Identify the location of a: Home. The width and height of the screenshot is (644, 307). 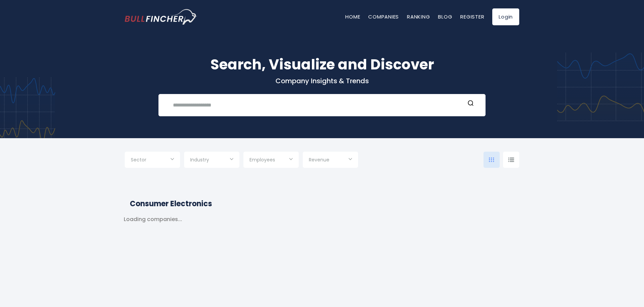
(353, 16).